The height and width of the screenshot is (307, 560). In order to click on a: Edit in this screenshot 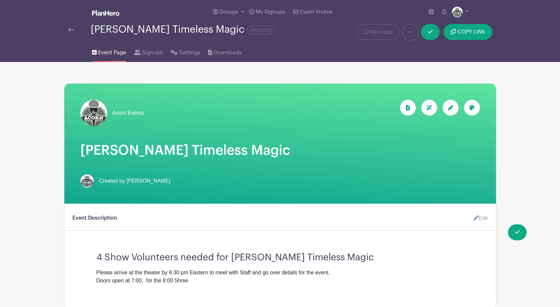, I will do `click(478, 219)`.